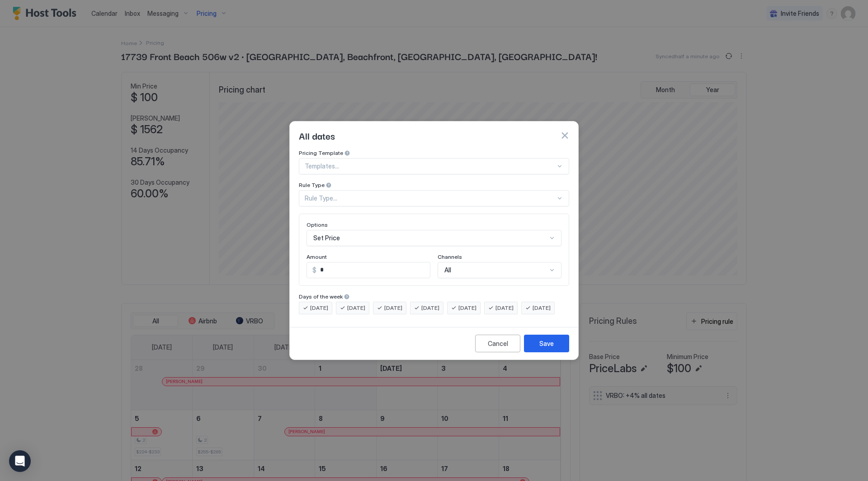 Image resolution: width=868 pixels, height=481 pixels. Describe the element at coordinates (546, 344) in the screenshot. I see `div: Save` at that location.